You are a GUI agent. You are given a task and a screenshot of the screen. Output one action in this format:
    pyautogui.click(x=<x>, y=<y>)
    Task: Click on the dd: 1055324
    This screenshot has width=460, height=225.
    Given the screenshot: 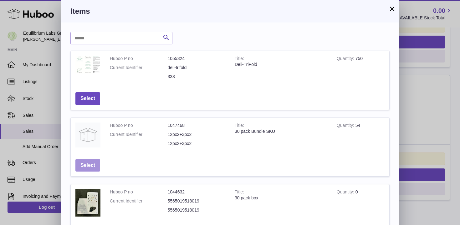 What is the action you would take?
    pyautogui.click(x=197, y=59)
    